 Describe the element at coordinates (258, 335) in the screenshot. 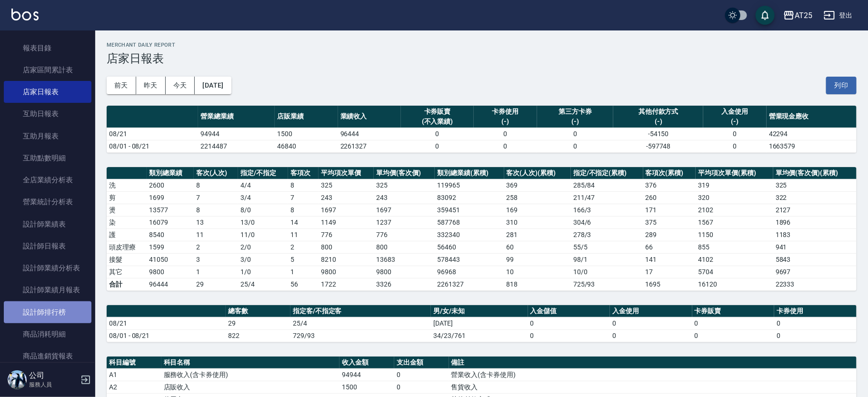

I see `td: 822` at that location.